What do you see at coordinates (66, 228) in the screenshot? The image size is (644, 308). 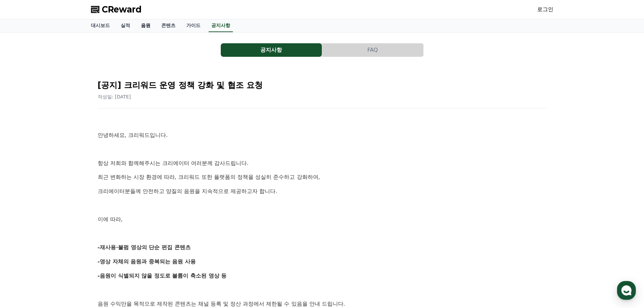 I see `span: 대화` at bounding box center [66, 228].